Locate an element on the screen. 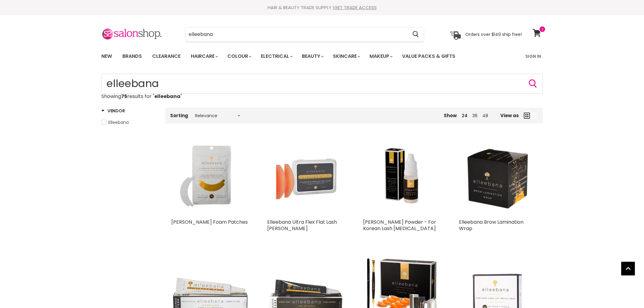  img: Elleebana ElleeMix Powder - For Korean Lash Lift Technique is located at coordinates (402, 176).